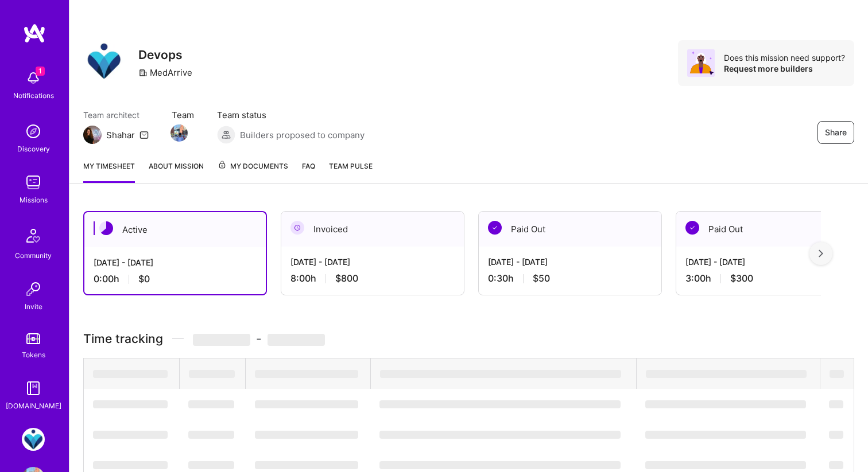  What do you see at coordinates (33, 306) in the screenshot?
I see `div: Invite` at bounding box center [33, 306].